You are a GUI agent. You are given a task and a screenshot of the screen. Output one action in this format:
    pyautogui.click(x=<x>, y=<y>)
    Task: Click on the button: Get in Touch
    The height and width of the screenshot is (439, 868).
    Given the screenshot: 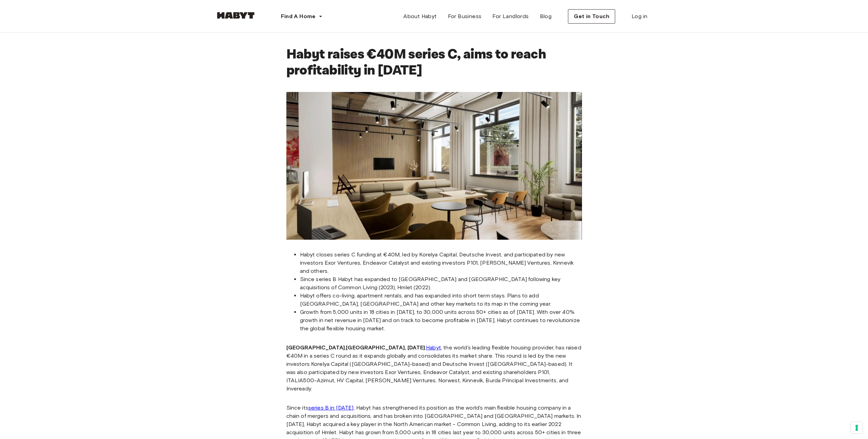 What is the action you would take?
    pyautogui.click(x=592, y=17)
    